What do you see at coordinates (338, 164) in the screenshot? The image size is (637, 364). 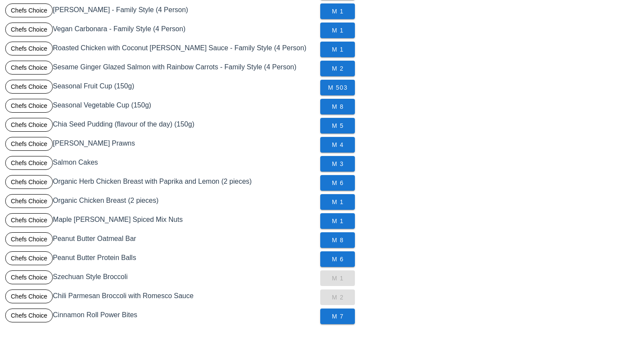 I see `button: M 3` at bounding box center [338, 164].